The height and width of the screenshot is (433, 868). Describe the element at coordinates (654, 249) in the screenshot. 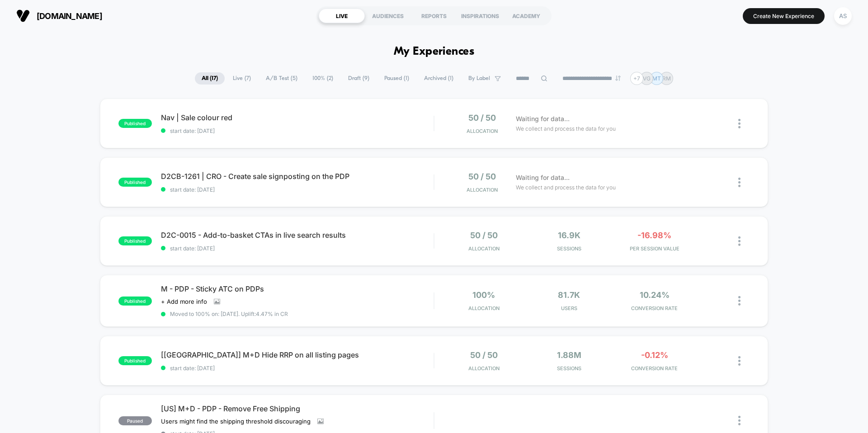

I see `span: PER SESSION VALUE` at that location.